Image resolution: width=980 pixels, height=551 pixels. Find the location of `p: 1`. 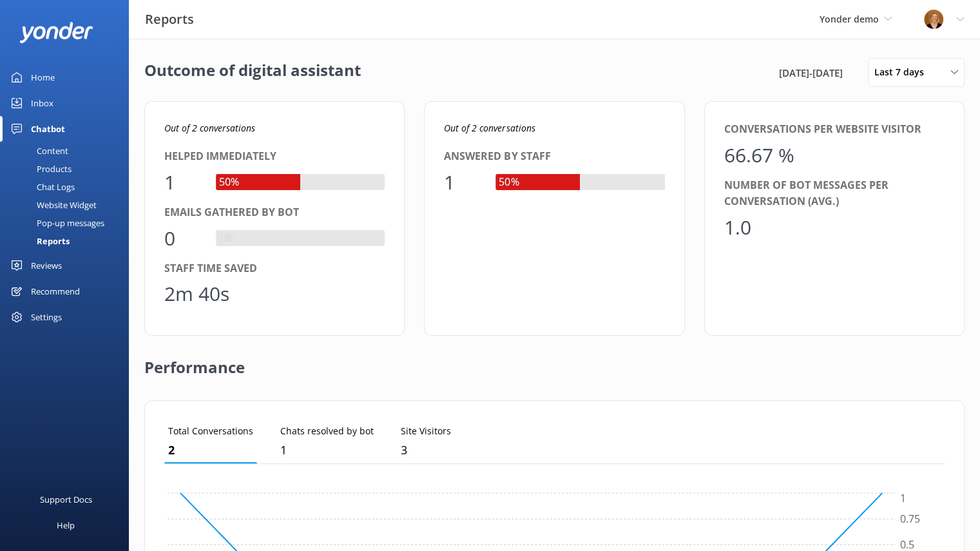

p: 1 is located at coordinates (327, 450).